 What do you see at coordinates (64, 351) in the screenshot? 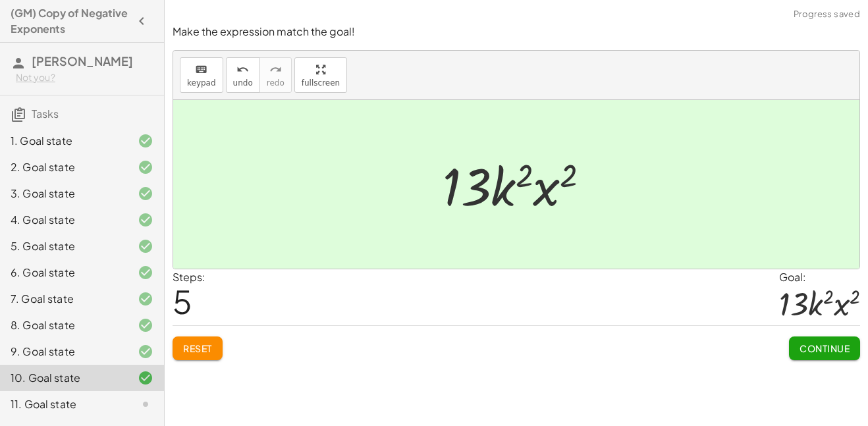
I see `div: 9. Goal state` at bounding box center [64, 351].